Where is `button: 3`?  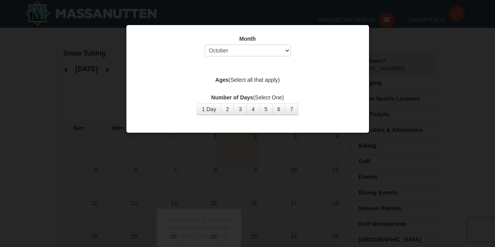
button: 3 is located at coordinates (240, 109).